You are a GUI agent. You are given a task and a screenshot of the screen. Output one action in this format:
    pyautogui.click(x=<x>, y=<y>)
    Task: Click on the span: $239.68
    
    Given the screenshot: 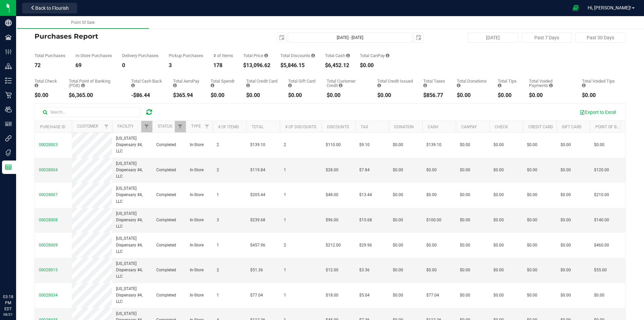 What is the action you would take?
    pyautogui.click(x=258, y=220)
    